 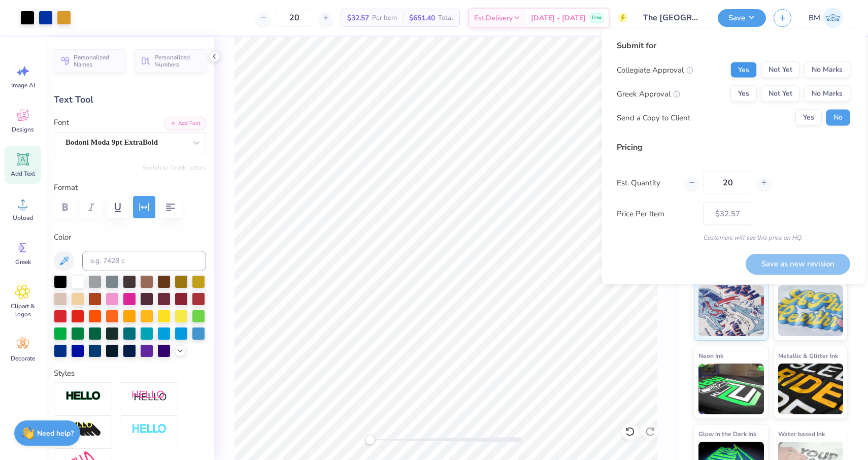 I want to click on span: Personalized Names, so click(x=96, y=61).